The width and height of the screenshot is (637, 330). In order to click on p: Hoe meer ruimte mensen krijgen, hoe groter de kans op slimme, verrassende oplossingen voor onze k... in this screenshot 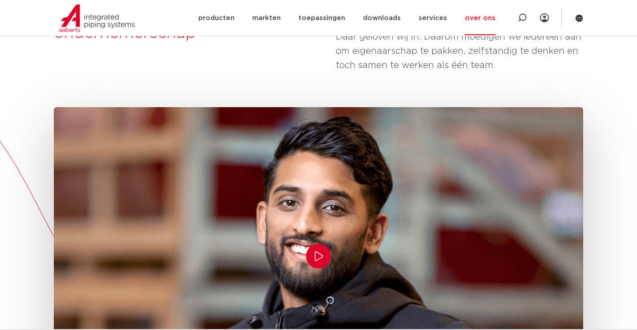, I will do `click(460, 37)`.